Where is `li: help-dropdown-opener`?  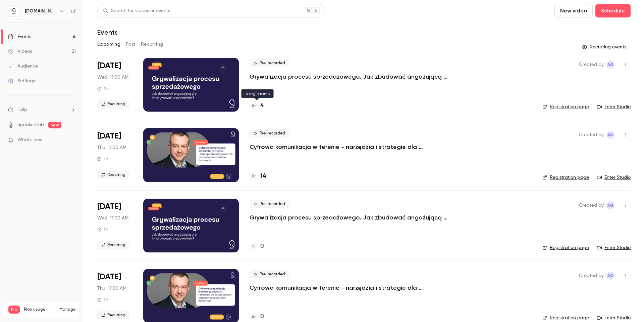
li: help-dropdown-opener is located at coordinates (42, 110).